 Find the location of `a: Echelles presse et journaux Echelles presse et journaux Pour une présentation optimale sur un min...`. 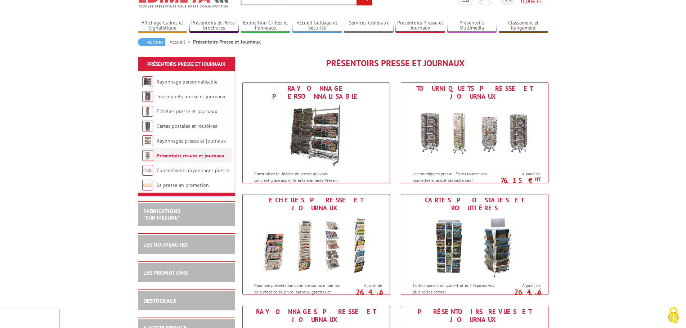

a: Echelles presse et journaux Echelles presse et journaux Pour une présentation optimale sur un min... is located at coordinates (316, 244).